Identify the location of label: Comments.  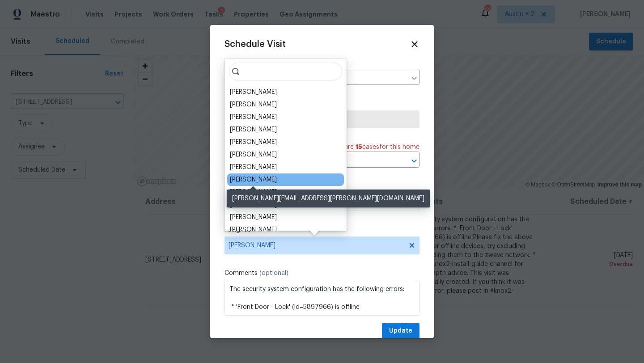
(322, 273).